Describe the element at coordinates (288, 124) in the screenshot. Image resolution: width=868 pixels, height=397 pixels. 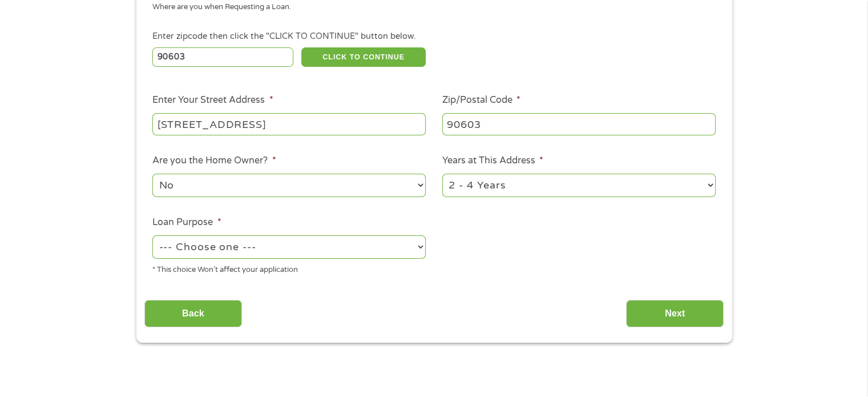
I see `input: 1 Main Street` at that location.